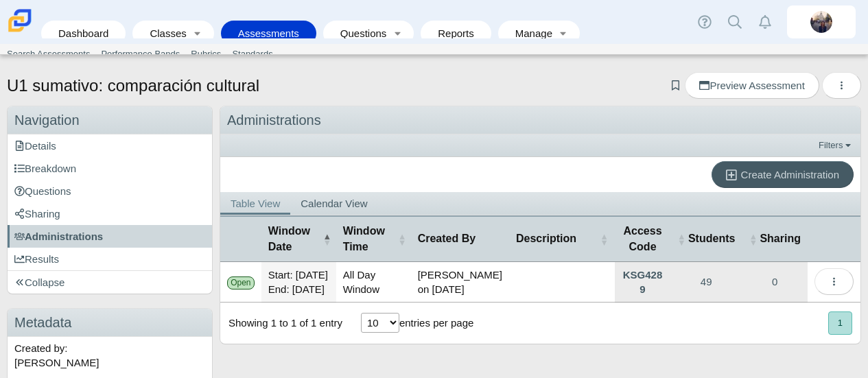 This screenshot has width=868, height=378. What do you see at coordinates (269, 33) in the screenshot?
I see `a: Assessments` at bounding box center [269, 33].